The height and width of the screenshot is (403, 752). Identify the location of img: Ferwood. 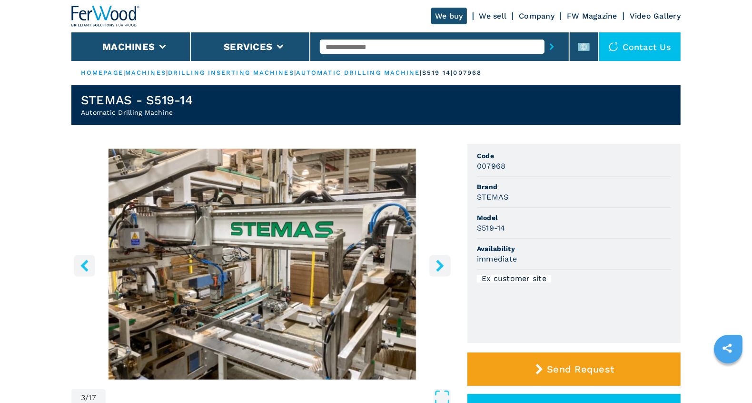
(106, 16).